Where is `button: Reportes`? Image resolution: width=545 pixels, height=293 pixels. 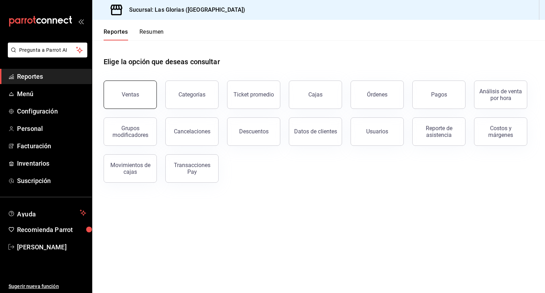 button: Reportes is located at coordinates (116, 34).